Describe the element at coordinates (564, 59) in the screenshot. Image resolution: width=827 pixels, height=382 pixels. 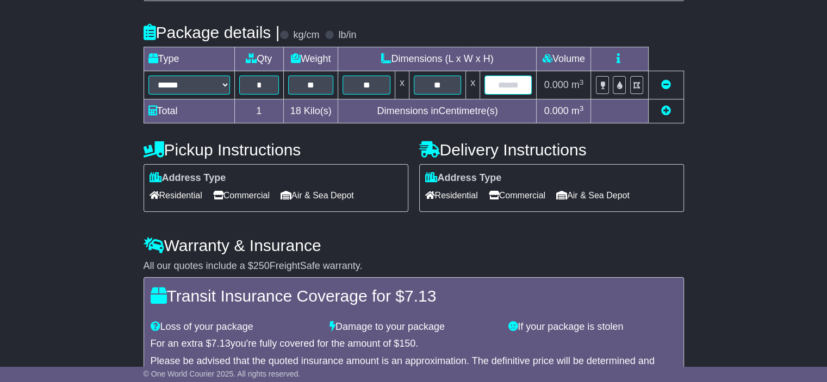
I see `td: Volume` at that location.